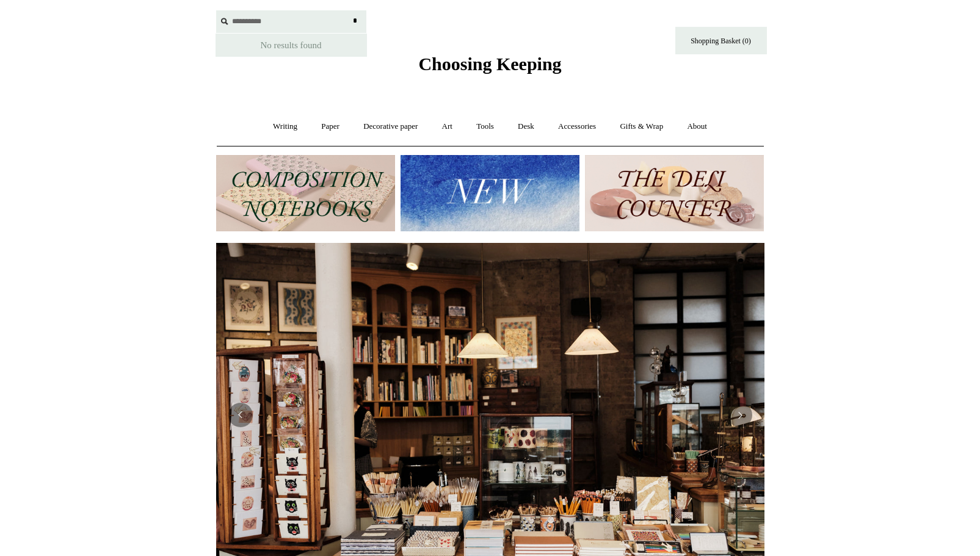 The image size is (980, 556). I want to click on a: Shopping Basket (0), so click(721, 40).